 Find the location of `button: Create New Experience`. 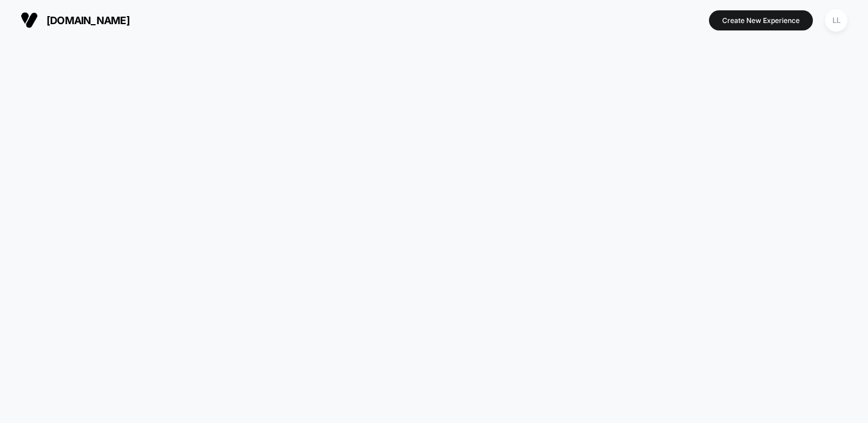

button: Create New Experience is located at coordinates (761, 20).